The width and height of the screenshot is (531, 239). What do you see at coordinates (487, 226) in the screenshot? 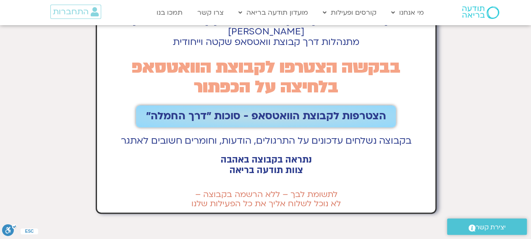
I see `a: יצירת קשר` at bounding box center [487, 226].